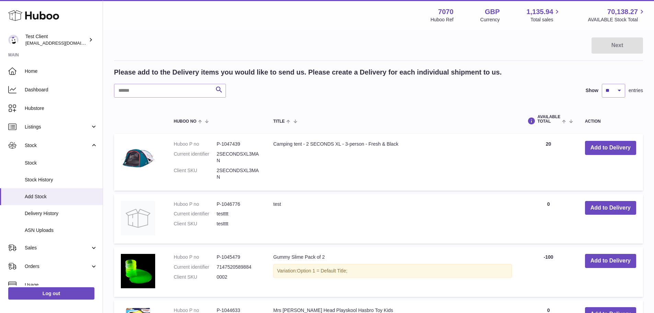 Image resolution: width=654 pixels, height=313 pixels. I want to click on td: 0, so click(548, 219).